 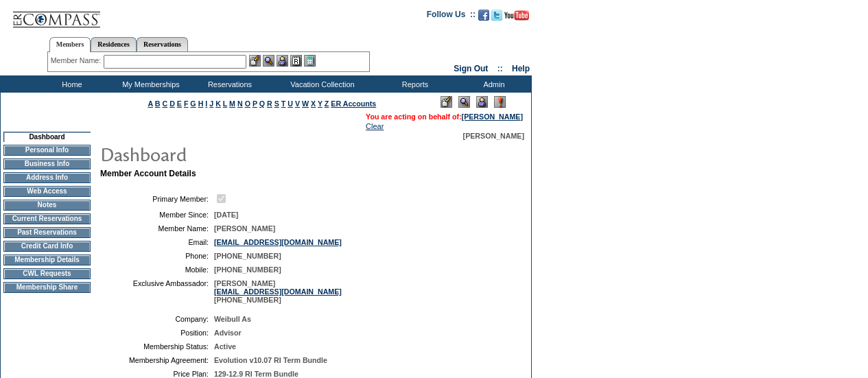 I want to click on img: Follow us on Twitter, so click(x=497, y=15).